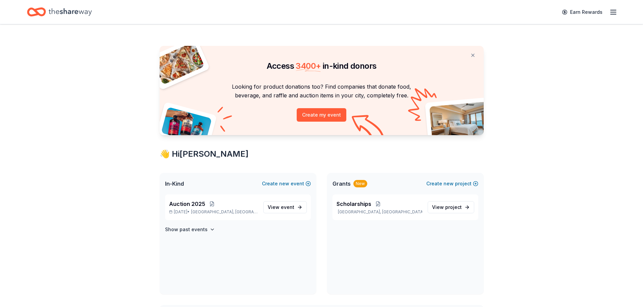 The width and height of the screenshot is (643, 307). What do you see at coordinates (322, 66) in the screenshot?
I see `span: Access in-kind donors` at bounding box center [322, 66].